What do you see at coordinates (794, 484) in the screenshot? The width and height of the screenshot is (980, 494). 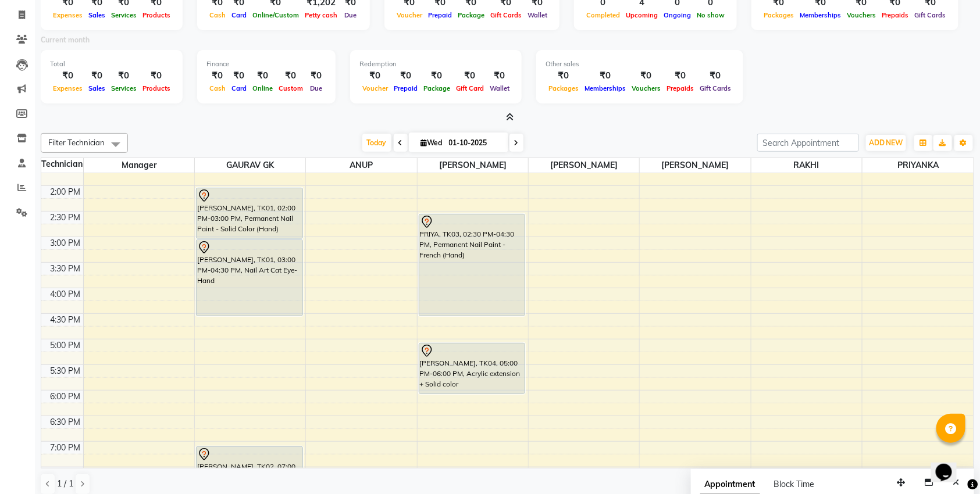 I see `span: Block Time` at bounding box center [794, 484].